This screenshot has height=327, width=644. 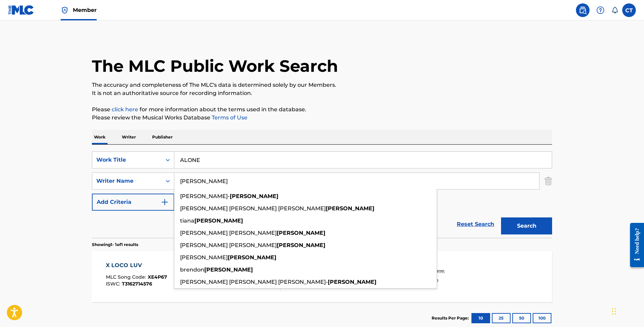 I want to click on span: ISWC :, so click(x=113, y=284).